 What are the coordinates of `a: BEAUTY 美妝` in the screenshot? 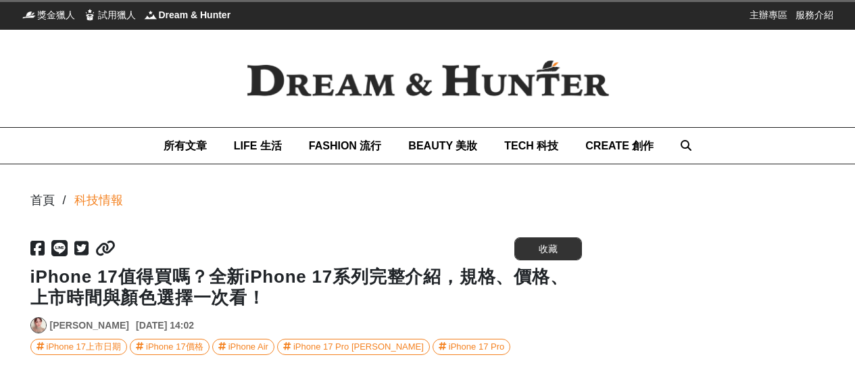 It's located at (443, 145).